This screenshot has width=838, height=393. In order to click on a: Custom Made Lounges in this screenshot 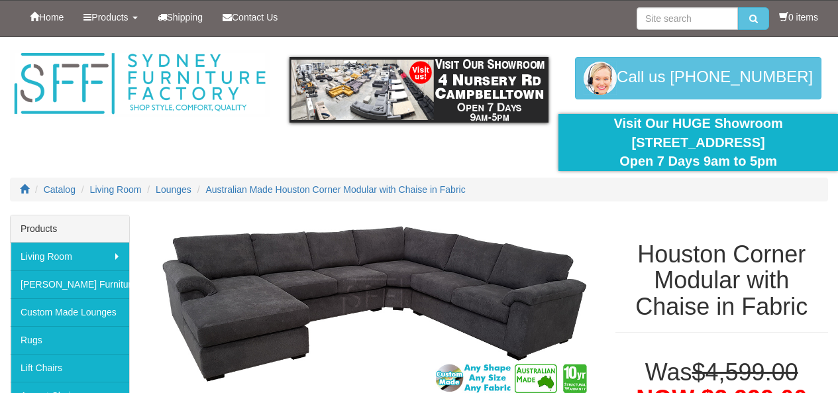, I will do `click(70, 312)`.